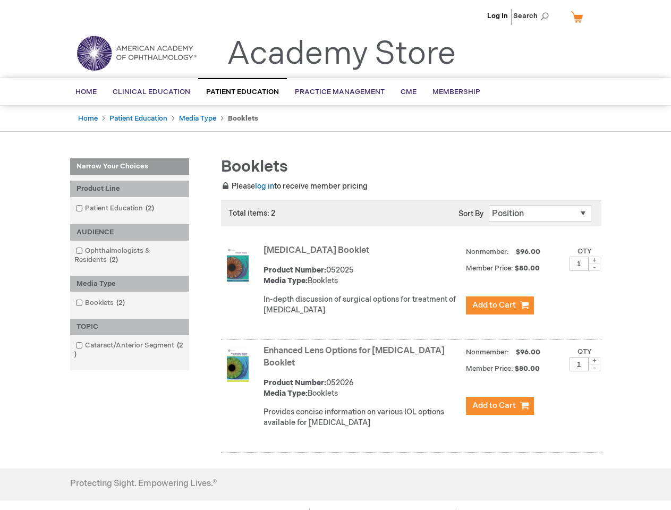 The height and width of the screenshot is (510, 671). What do you see at coordinates (143, 484) in the screenshot?
I see `h4: Protecting Sight. Empowering Lives.®` at bounding box center [143, 484].